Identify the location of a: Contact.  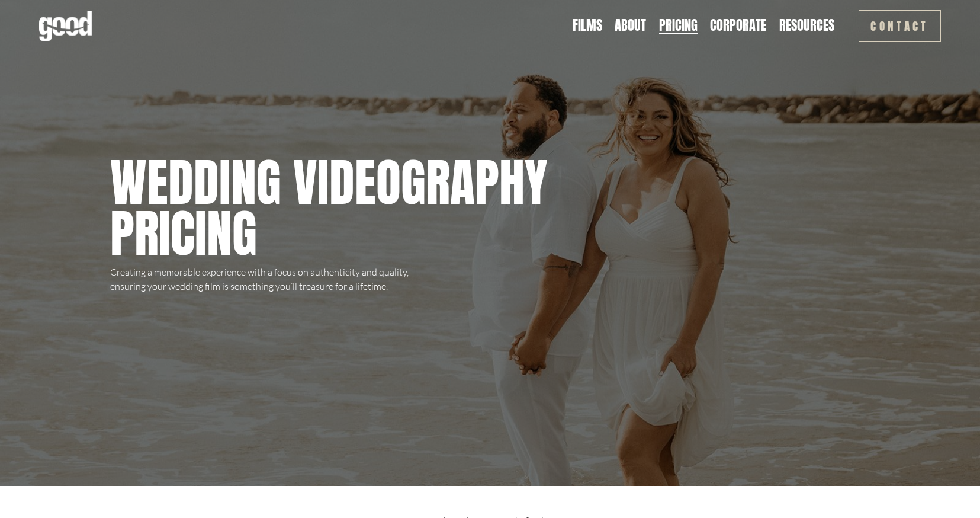
(900, 26).